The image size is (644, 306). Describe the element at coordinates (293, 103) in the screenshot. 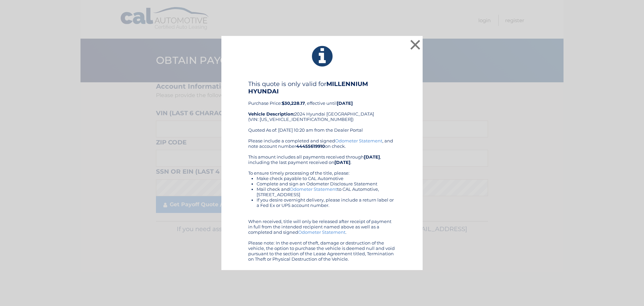

I see `b: $30,228.17` at that location.